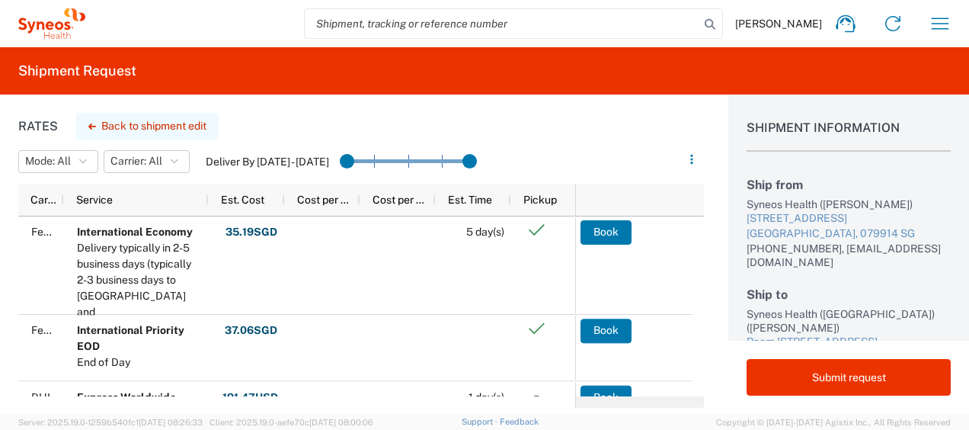 The image size is (969, 430). I want to click on span: Est. Cost, so click(242, 200).